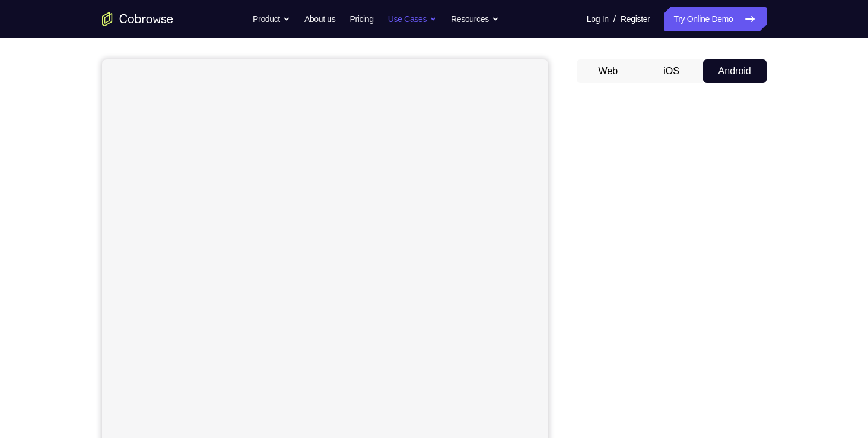 The width and height of the screenshot is (868, 438). I want to click on button: Use Cases, so click(412, 19).